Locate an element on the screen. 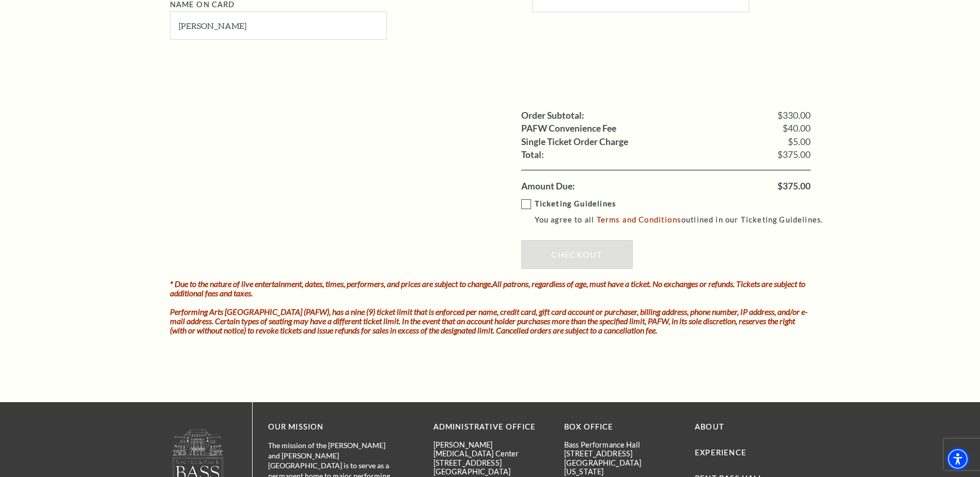  p: BOX OFFICE is located at coordinates (621, 427).